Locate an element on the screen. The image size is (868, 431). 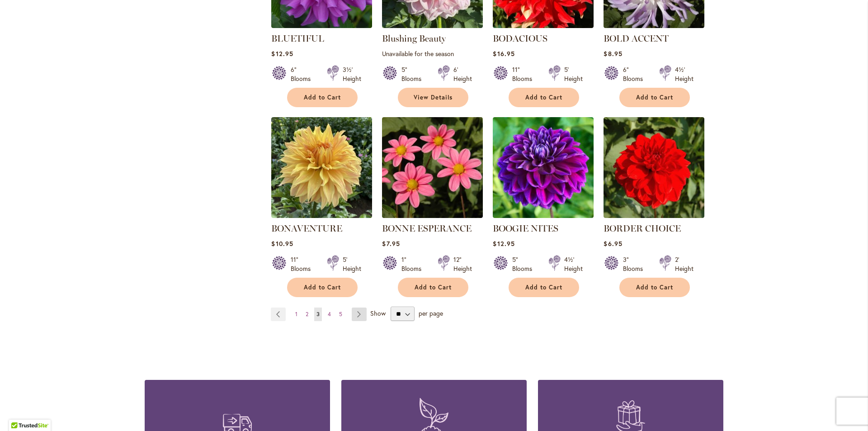
span: $7.95 is located at coordinates (390, 243).